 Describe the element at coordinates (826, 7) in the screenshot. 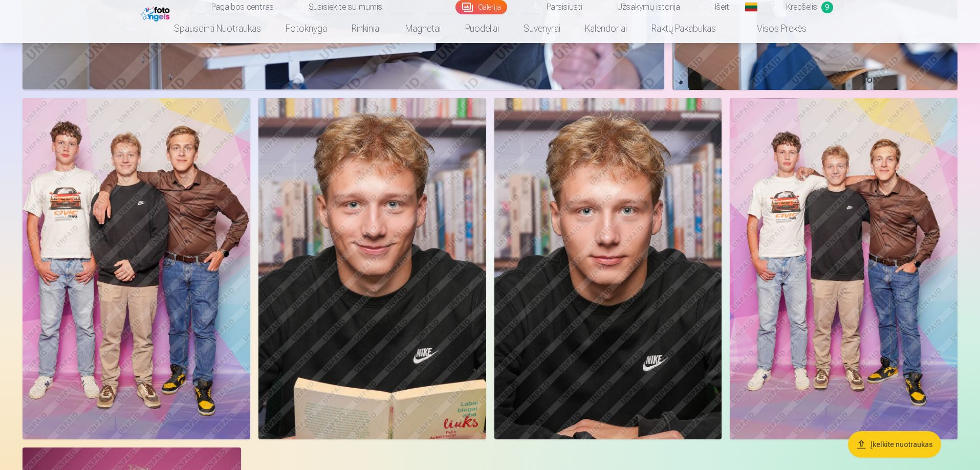

I see `span: 9` at that location.